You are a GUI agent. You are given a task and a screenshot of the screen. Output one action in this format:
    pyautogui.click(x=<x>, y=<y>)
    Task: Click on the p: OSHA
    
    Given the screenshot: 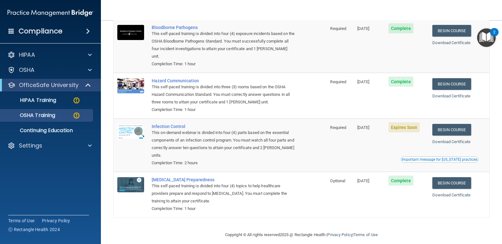 What is the action you would take?
    pyautogui.click(x=27, y=70)
    